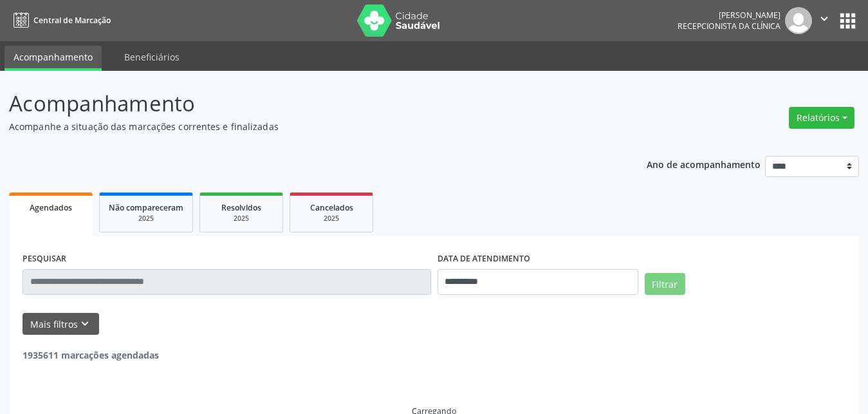 The image size is (868, 414). I want to click on span: Central de Marcação, so click(72, 20).